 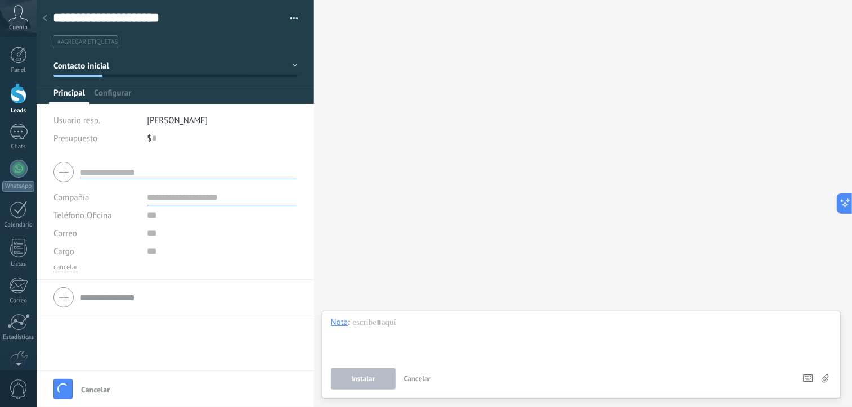 What do you see at coordinates (65, 233) in the screenshot?
I see `span: Correo` at bounding box center [65, 233].